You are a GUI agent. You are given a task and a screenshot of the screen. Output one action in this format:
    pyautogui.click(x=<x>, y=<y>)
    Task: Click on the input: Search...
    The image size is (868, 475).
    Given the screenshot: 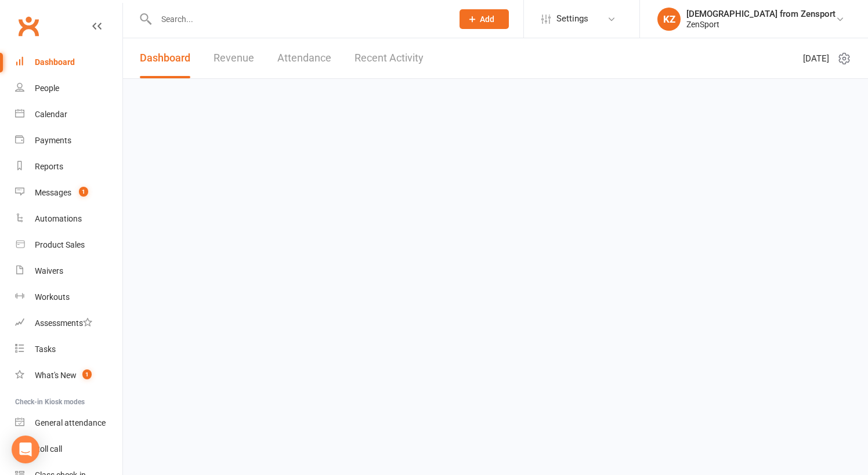 What is the action you would take?
    pyautogui.click(x=298, y=19)
    